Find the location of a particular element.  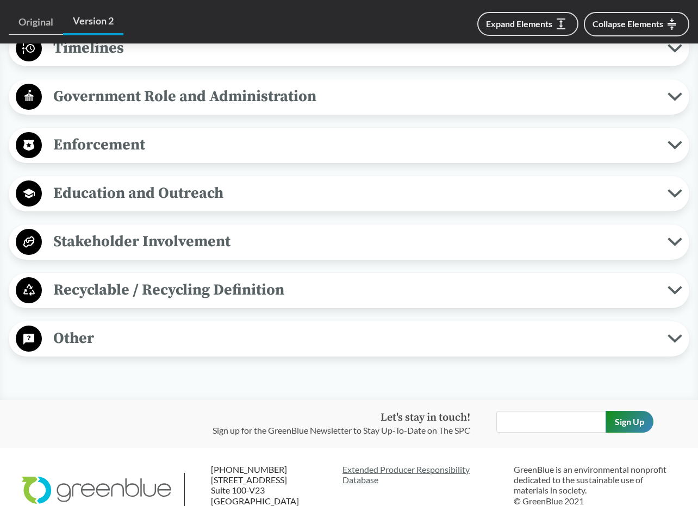

span: Other is located at coordinates (354, 338).